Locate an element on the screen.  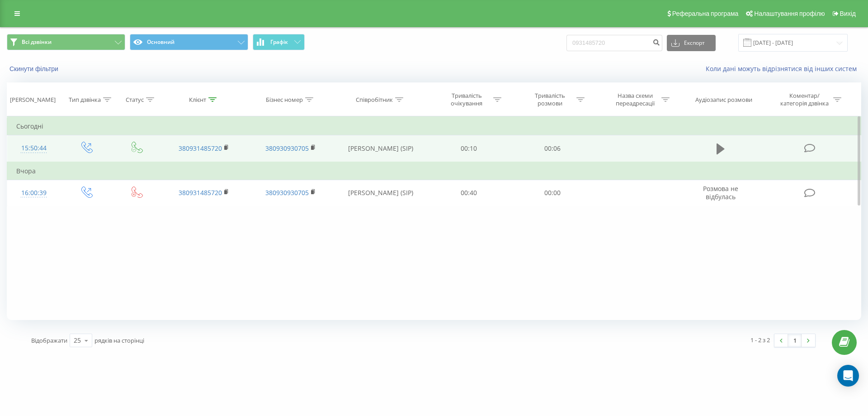
div: Назва схеми переадресації is located at coordinates (635, 99).